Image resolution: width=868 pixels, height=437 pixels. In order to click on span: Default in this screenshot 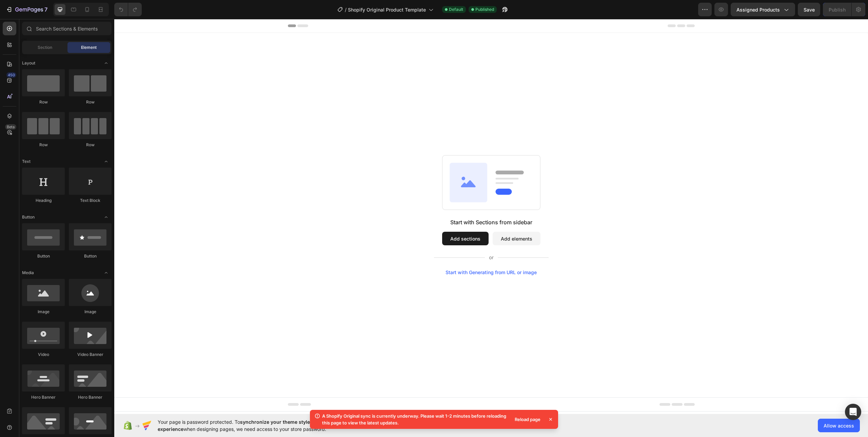, I will do `click(456, 9)`.